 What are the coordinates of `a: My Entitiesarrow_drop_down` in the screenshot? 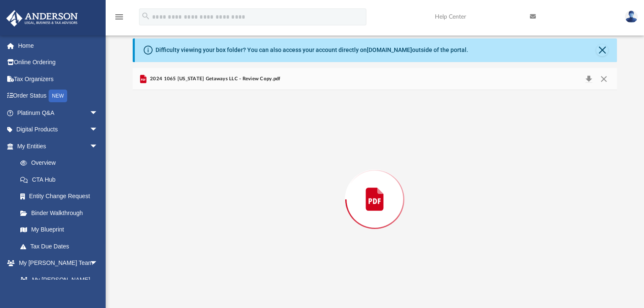 It's located at (58, 146).